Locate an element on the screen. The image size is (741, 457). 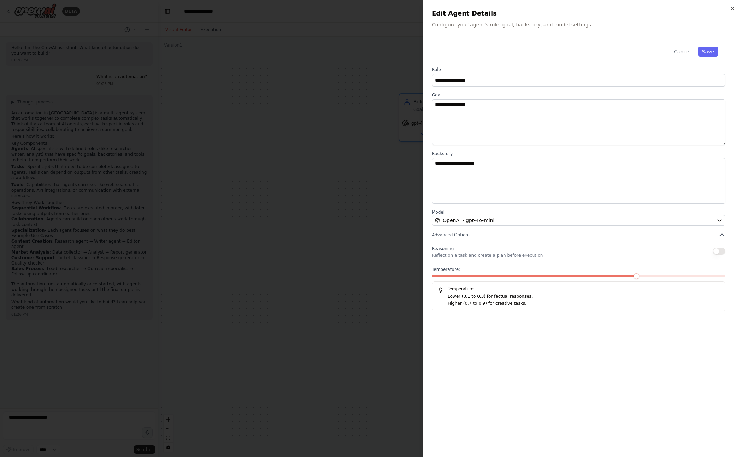
button: Advanced Options is located at coordinates (579, 235).